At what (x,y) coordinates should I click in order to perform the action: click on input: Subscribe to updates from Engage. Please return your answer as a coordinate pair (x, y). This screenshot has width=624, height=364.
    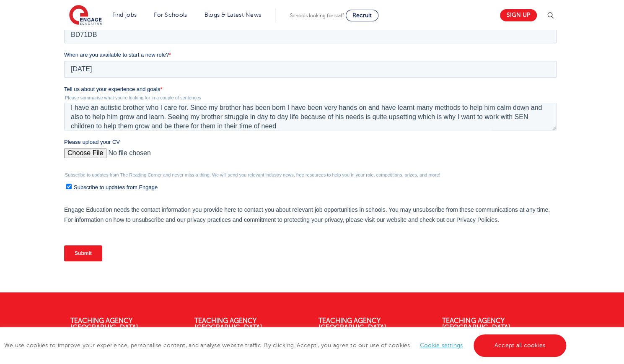
    Looking at the image, I should click on (5, 290).